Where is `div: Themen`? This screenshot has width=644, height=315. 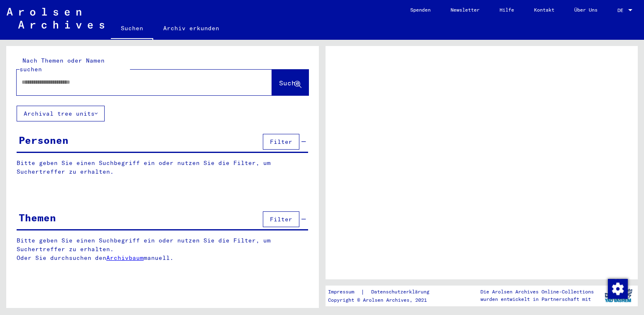
div: Themen is located at coordinates (38, 218).